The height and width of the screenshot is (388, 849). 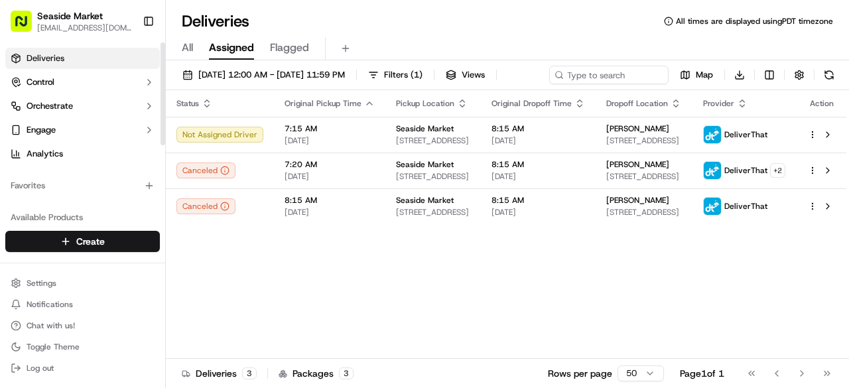 I want to click on div: Available Products, so click(x=82, y=217).